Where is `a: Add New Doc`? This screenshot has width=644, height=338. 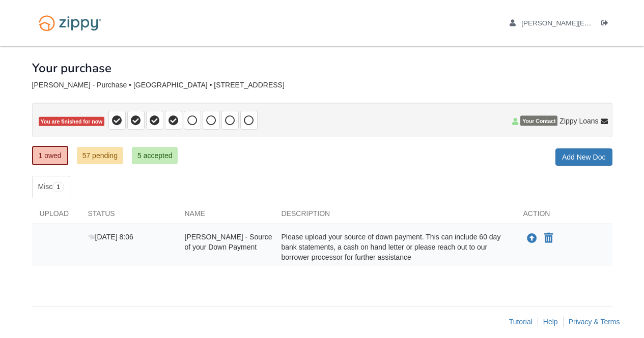 a: Add New Doc is located at coordinates (584, 158).